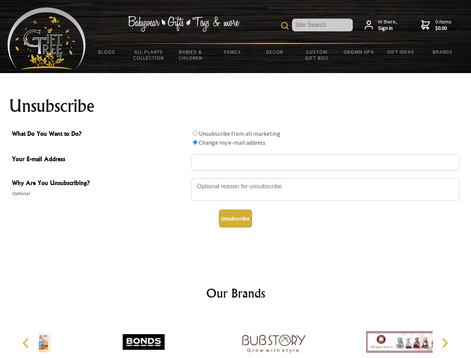 The image size is (471, 358). What do you see at coordinates (443, 28) in the screenshot?
I see `strong: $0.00` at bounding box center [443, 28].